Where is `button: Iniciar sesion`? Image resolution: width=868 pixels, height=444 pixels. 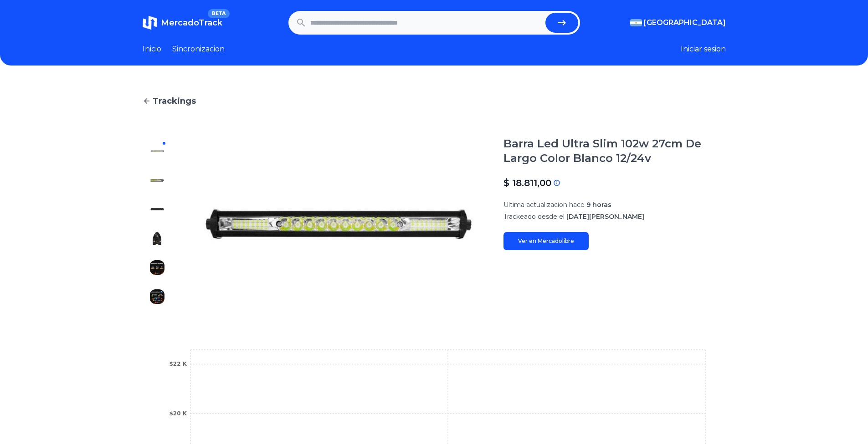
button: Iniciar sesion is located at coordinates (703, 49).